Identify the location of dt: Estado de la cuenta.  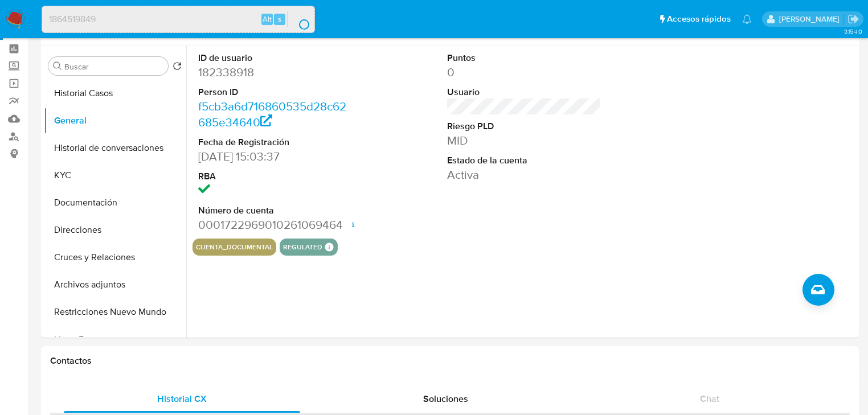
(524, 161).